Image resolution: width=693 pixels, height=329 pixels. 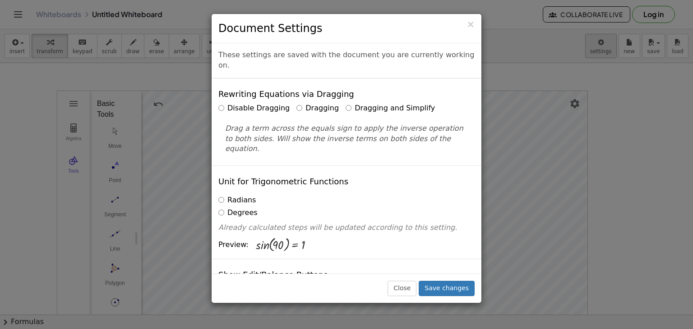 What do you see at coordinates (233, 245) in the screenshot?
I see `span: Preview:` at bounding box center [233, 245].